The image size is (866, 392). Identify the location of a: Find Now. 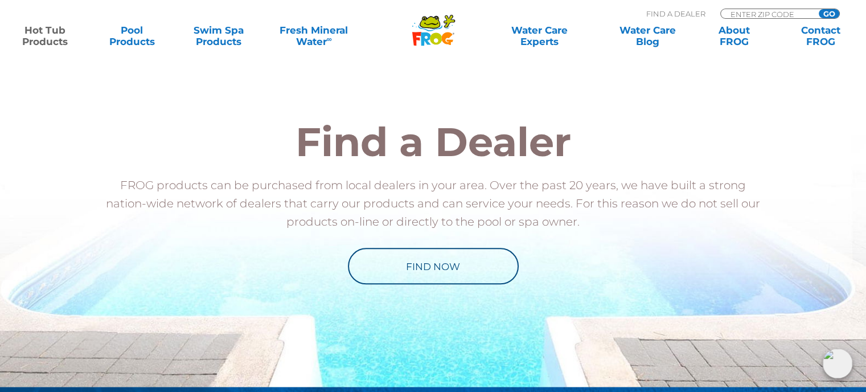
(434, 266).